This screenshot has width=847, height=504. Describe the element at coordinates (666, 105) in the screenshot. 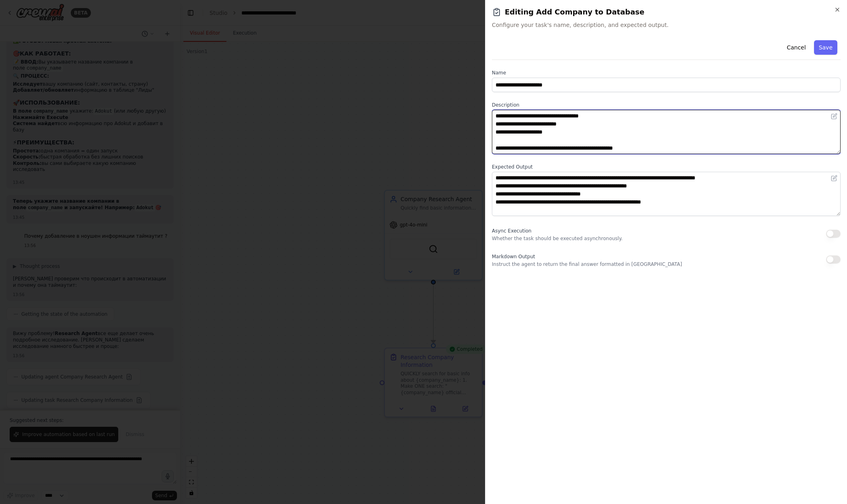

I see `label: Description` at that location.